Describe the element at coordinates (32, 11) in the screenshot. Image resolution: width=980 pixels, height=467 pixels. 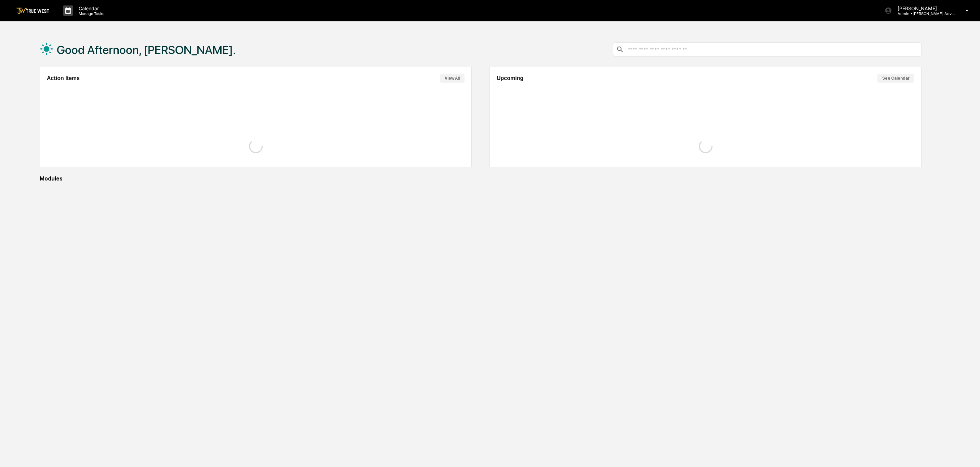
I see `img: logo` at that location.